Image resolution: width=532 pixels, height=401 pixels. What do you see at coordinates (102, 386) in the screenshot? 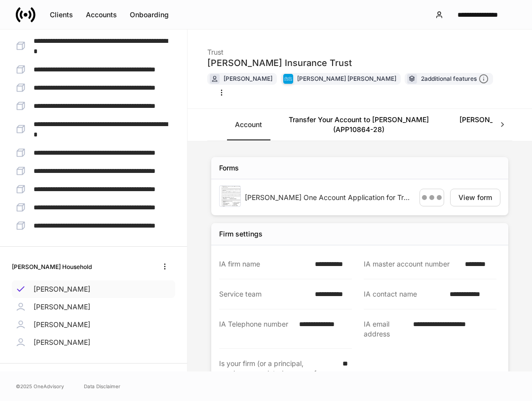
I see `a: Data Disclaimer` at bounding box center [102, 386].